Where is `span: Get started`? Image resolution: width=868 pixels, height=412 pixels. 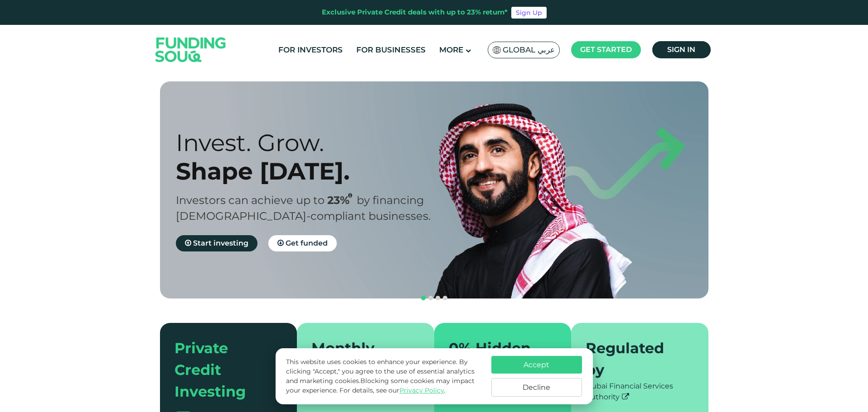 span: Get started is located at coordinates (606, 49).